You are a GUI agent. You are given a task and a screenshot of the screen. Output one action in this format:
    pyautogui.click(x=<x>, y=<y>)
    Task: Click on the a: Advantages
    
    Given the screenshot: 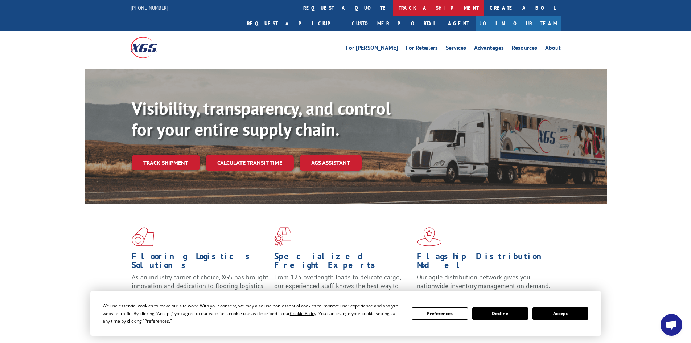 What is the action you would take?
    pyautogui.click(x=489, y=49)
    